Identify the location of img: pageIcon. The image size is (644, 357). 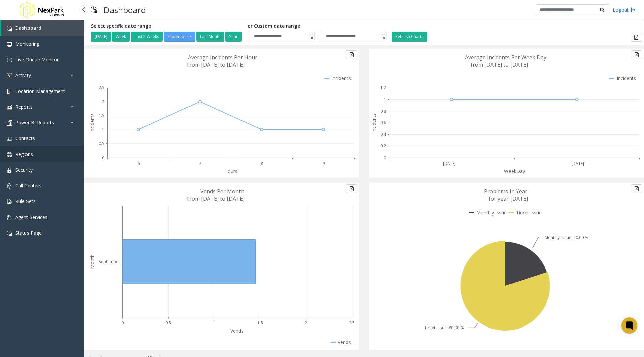
(94, 9).